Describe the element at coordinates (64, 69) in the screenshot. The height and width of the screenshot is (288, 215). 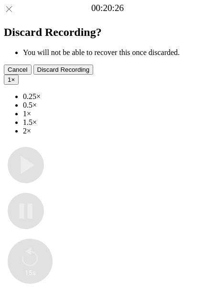
I see `button: Discard Recording` at that location.